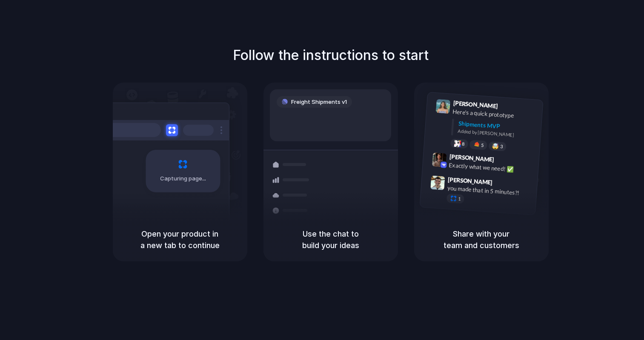 The width and height of the screenshot is (644, 340). I want to click on span: 9:42 AM, so click(505, 161).